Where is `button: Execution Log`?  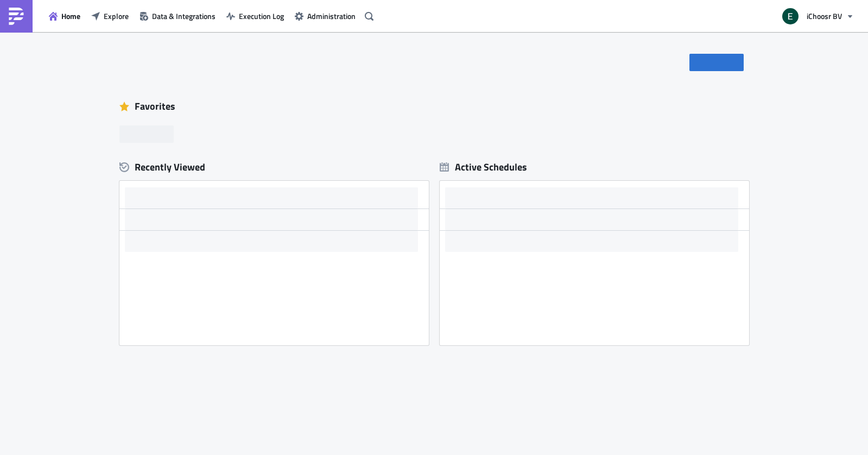
button: Execution Log is located at coordinates (255, 16).